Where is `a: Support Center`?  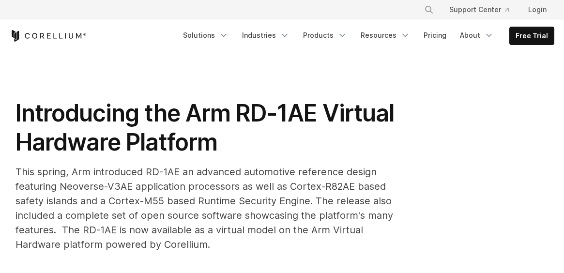 a: Support Center is located at coordinates (479, 10).